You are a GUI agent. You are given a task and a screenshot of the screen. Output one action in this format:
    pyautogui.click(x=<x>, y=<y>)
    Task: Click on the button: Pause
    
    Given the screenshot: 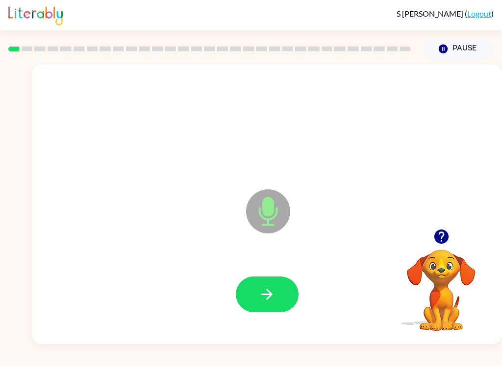 What is the action you would take?
    pyautogui.click(x=457, y=49)
    